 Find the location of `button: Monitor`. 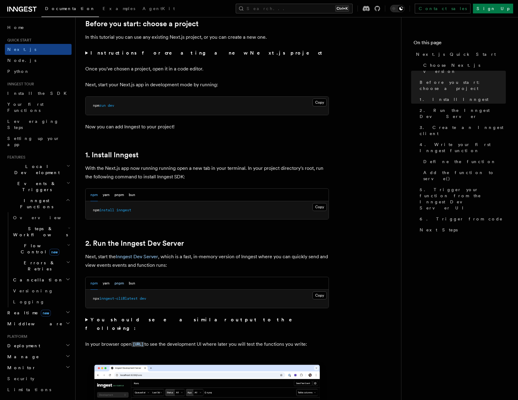

button: Monitor is located at coordinates (38, 367).